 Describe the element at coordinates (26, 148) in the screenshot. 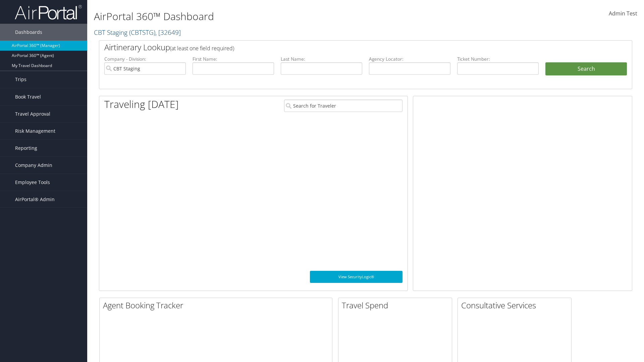

I see `span: Reporting` at that location.